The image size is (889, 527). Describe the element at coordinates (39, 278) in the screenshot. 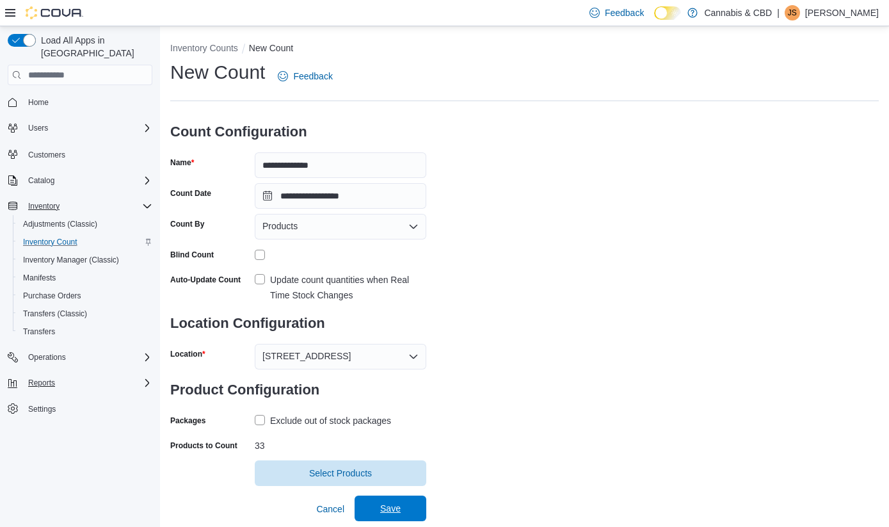

I see `a: Manifests` at that location.